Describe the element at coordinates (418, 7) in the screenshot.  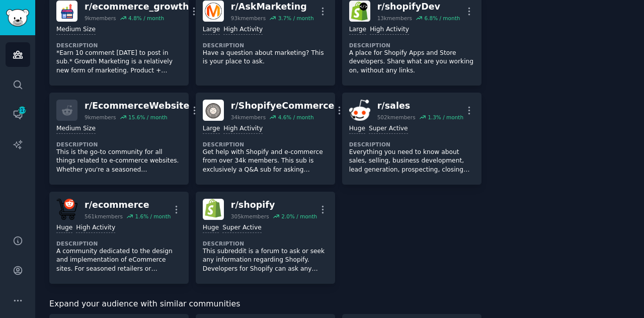
I see `div: r/ shopifyDev` at that location.